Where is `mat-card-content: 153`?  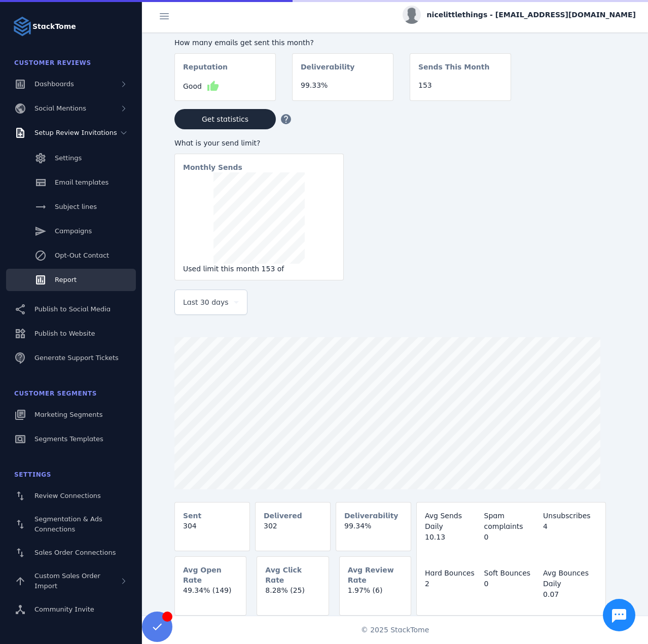
mat-card-content: 153 is located at coordinates (460, 89).